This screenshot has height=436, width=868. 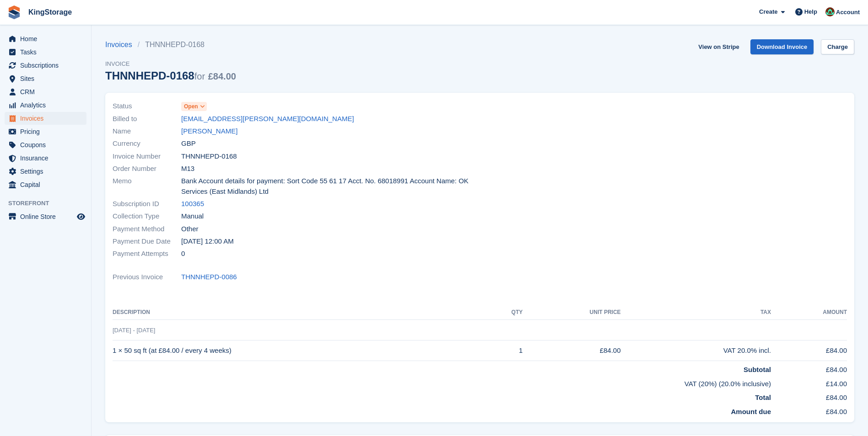 What do you see at coordinates (222, 76) in the screenshot?
I see `span: £84.00` at bounding box center [222, 76].